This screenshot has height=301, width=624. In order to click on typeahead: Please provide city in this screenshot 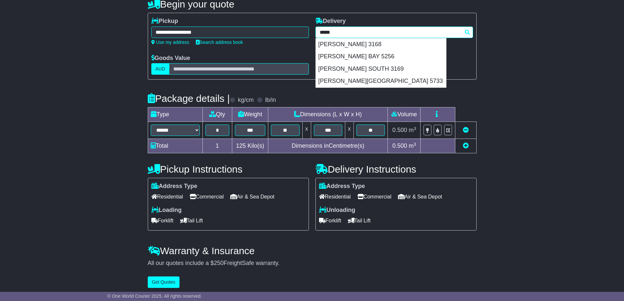, I will do `click(394, 32)`.